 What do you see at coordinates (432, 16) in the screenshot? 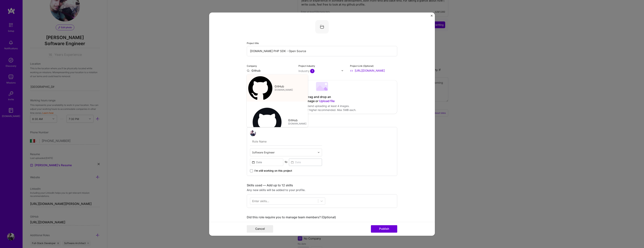
I see `button: Close` at bounding box center [432, 16].